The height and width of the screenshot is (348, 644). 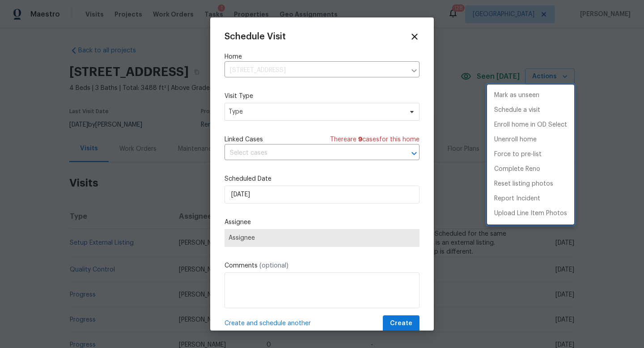 What do you see at coordinates (515, 140) in the screenshot?
I see `p: Unenroll home` at bounding box center [515, 140].